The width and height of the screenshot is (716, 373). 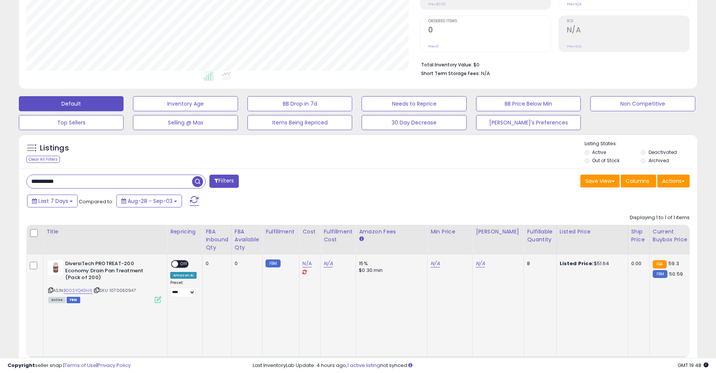 What do you see at coordinates (57, 300) in the screenshot?
I see `span: All listings currently available for purchase on Amazon` at bounding box center [57, 300].